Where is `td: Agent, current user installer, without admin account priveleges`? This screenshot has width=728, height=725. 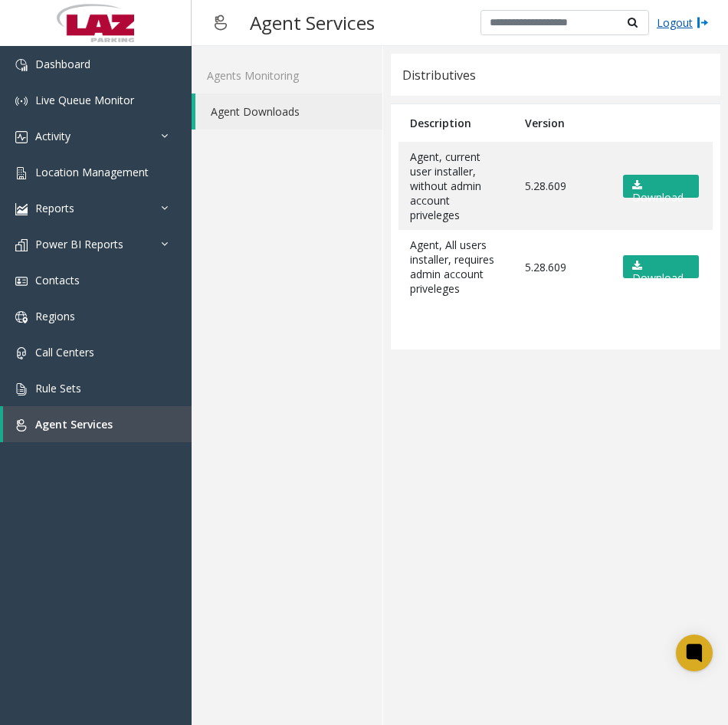 td: Agent, current user installer, without admin account priveleges is located at coordinates (455, 185).